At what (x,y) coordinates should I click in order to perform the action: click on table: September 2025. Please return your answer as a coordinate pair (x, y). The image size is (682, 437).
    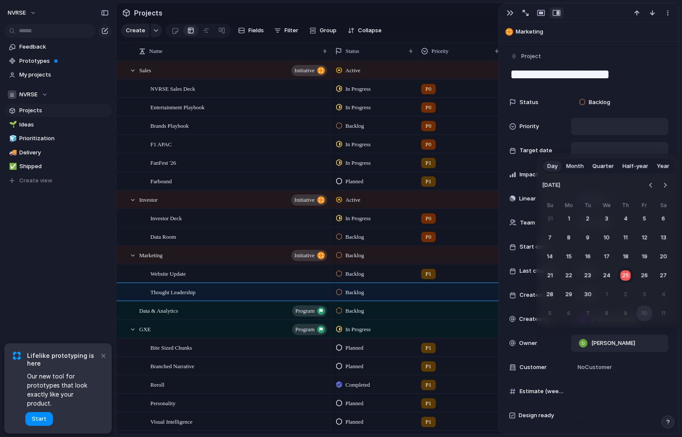
    Looking at the image, I should click on (607, 261).